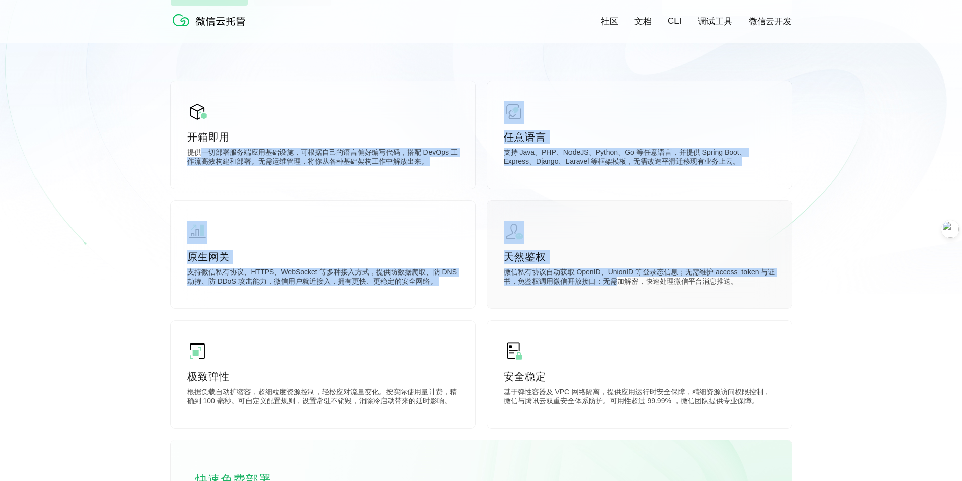 This screenshot has width=962, height=481. Describe the element at coordinates (639, 257) in the screenshot. I see `p: 天然鉴权` at that location.